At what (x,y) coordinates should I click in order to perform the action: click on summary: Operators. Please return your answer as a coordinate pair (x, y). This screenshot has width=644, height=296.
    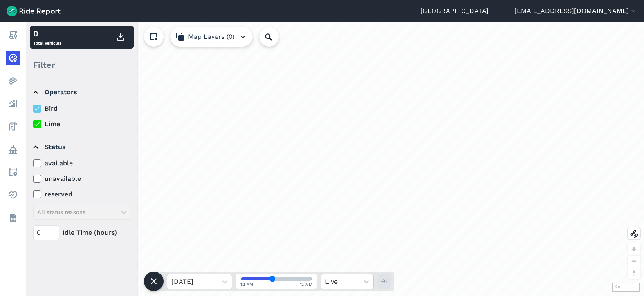
    Looking at the image, I should click on (81, 92).